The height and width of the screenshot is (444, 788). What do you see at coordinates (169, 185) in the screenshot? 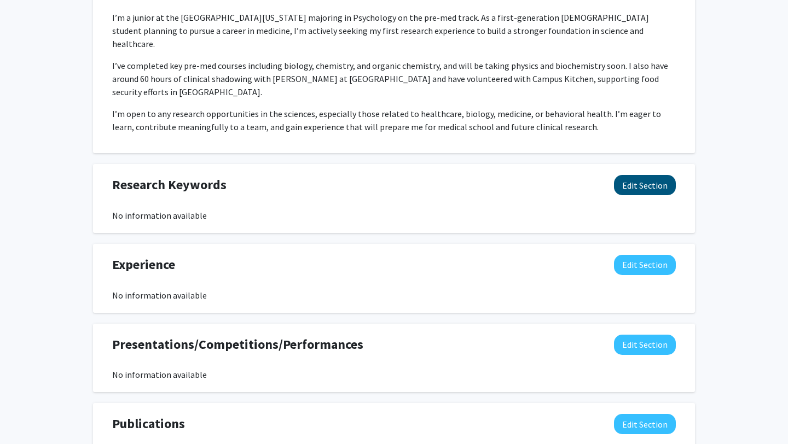
I see `span: Research Keywords` at bounding box center [169, 185].